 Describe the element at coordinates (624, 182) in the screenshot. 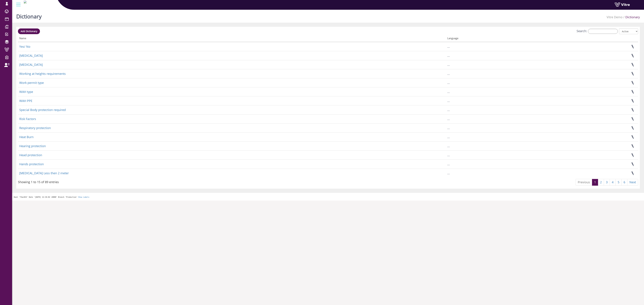

I see `a: 6` at that location.